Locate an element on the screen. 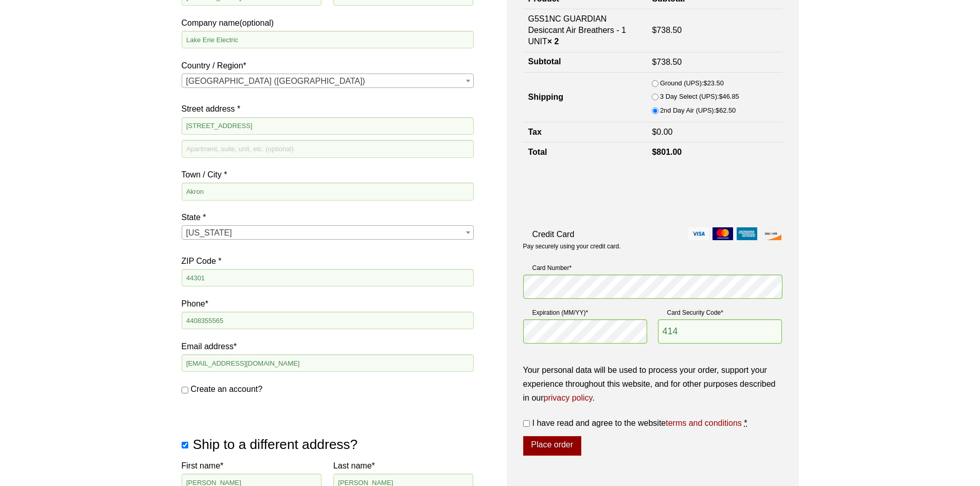  a: terms and conditions is located at coordinates (704, 423).